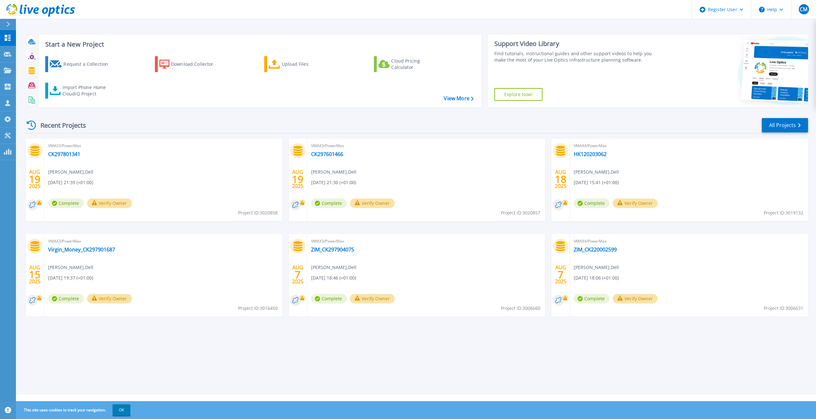  What do you see at coordinates (519, 94) in the screenshot?
I see `a: Explore Now!` at bounding box center [519, 94].